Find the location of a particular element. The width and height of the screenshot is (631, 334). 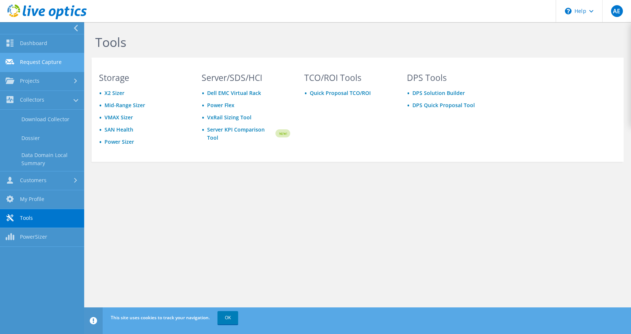

svg: \n is located at coordinates (568, 11).